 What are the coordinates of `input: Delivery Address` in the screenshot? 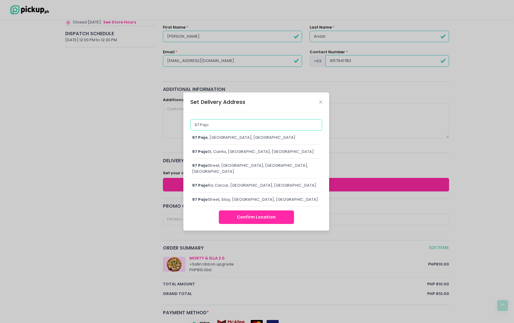 It's located at (256, 125).